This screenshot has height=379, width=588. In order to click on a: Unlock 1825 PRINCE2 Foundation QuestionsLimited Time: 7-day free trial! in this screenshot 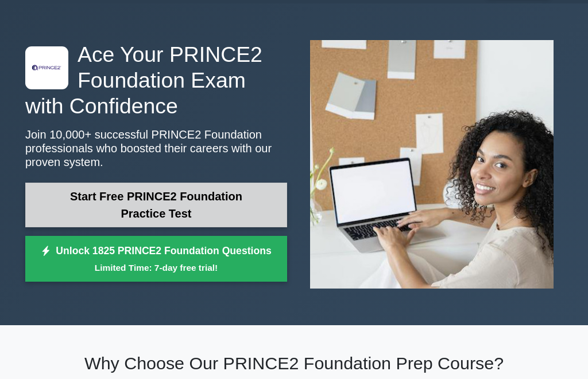, I will do `click(156, 259)`.